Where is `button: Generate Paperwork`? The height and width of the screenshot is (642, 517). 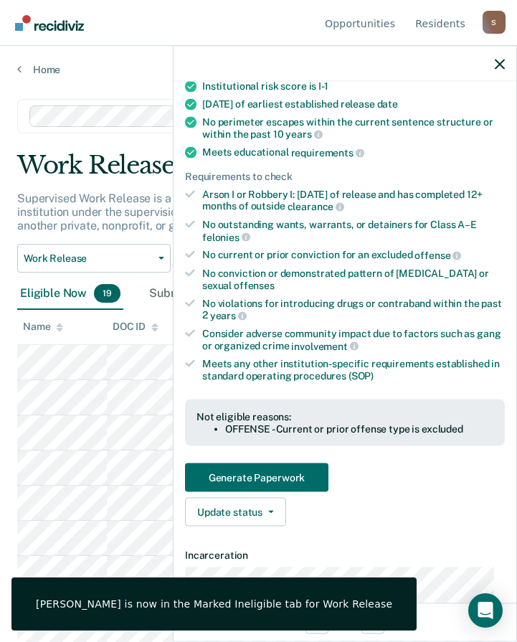
button: Generate Paperwork is located at coordinates (257, 477).